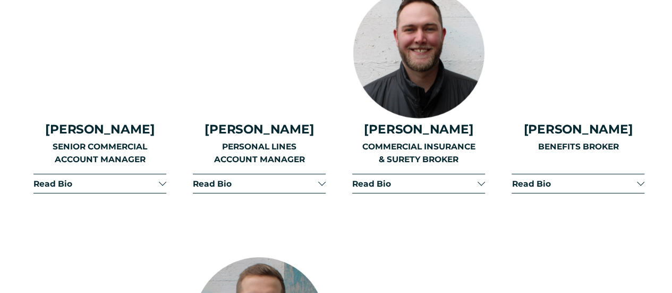  Describe the element at coordinates (578, 147) in the screenshot. I see `p: BENEFITS BROKER` at that location.